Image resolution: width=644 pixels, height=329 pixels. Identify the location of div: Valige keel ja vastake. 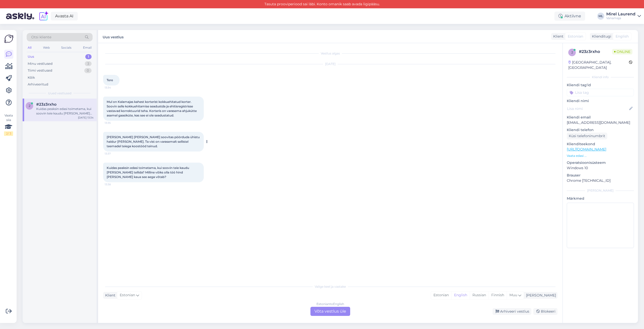
(330, 286).